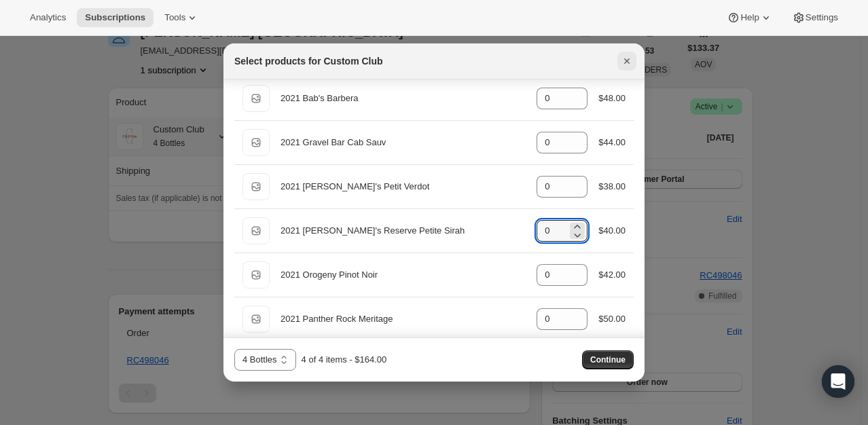 The width and height of the screenshot is (868, 425). I want to click on div: $48.00, so click(612, 98).